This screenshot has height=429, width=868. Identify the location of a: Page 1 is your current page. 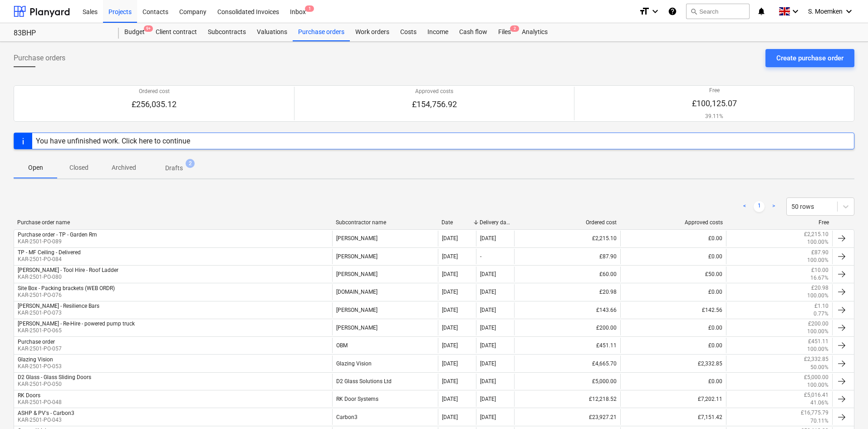
(759, 207).